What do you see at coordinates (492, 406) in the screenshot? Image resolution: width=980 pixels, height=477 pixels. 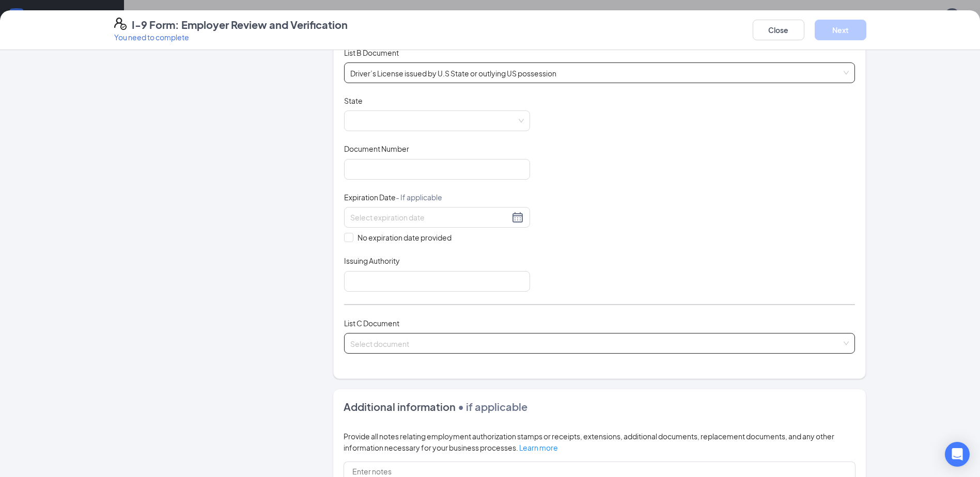 I see `span: • if applicable` at bounding box center [492, 406].